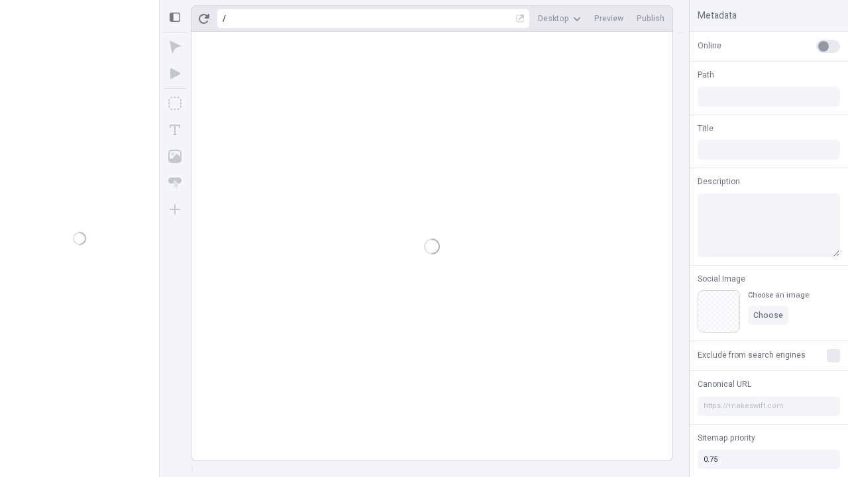  I want to click on span: Online, so click(710, 46).